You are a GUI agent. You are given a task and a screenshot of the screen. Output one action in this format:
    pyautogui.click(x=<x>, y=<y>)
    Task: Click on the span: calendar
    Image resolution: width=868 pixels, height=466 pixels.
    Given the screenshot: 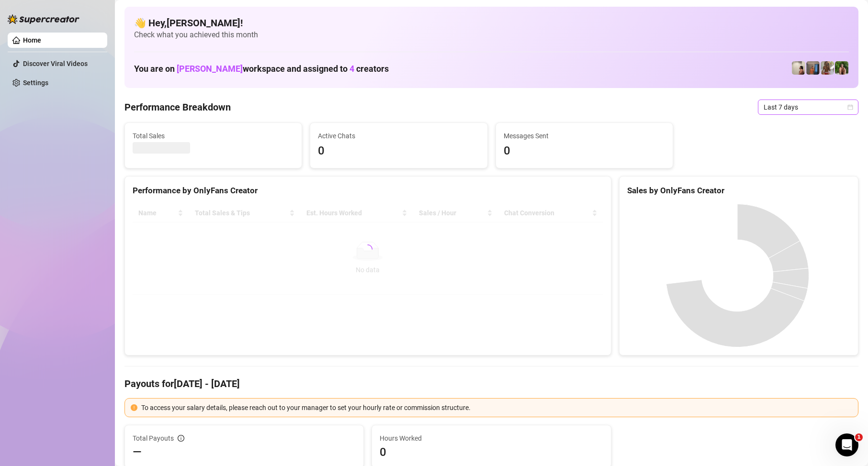 What is the action you would take?
    pyautogui.click(x=850, y=107)
    